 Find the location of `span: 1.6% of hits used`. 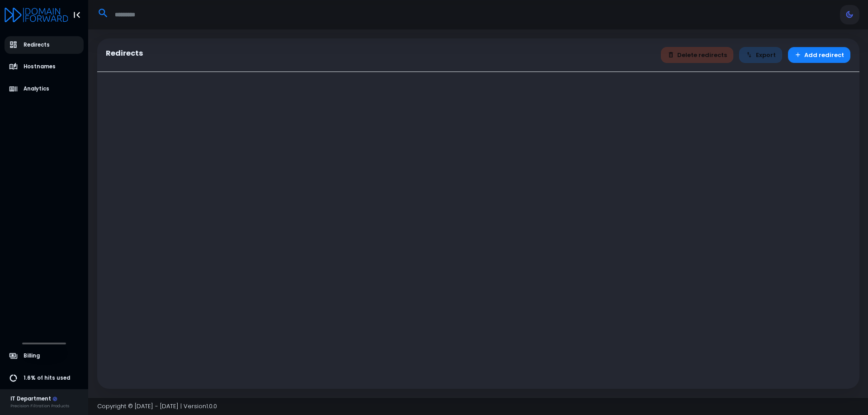

span: 1.6% of hits used is located at coordinates (47, 378).